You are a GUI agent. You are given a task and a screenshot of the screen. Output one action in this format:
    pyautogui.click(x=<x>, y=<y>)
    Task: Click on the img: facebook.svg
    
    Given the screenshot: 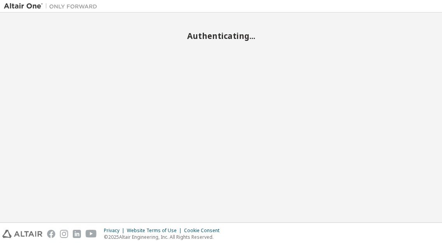 What is the action you would take?
    pyautogui.click(x=51, y=233)
    